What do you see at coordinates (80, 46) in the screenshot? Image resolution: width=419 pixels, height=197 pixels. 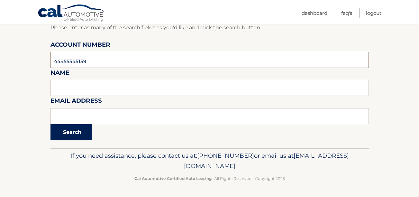 I see `label: Account Number` at bounding box center [80, 46].